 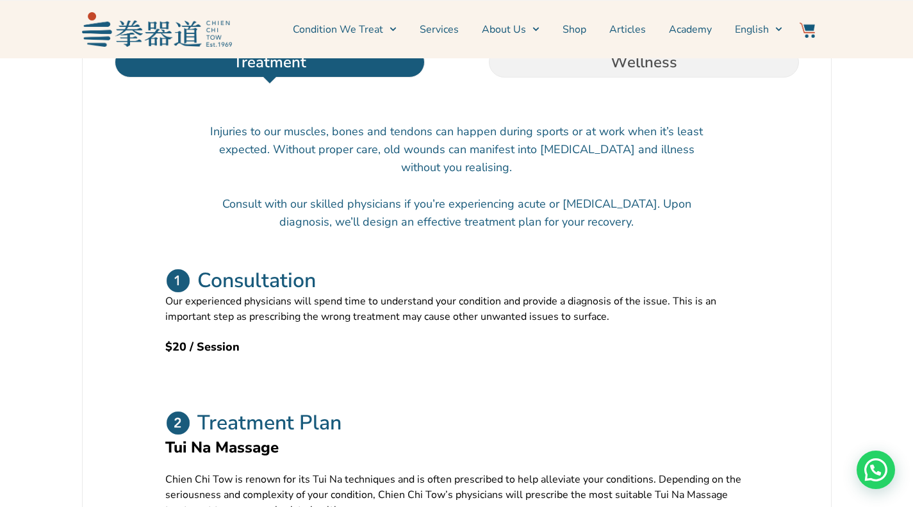 I want to click on h2: Treatment Plan, so click(x=269, y=423).